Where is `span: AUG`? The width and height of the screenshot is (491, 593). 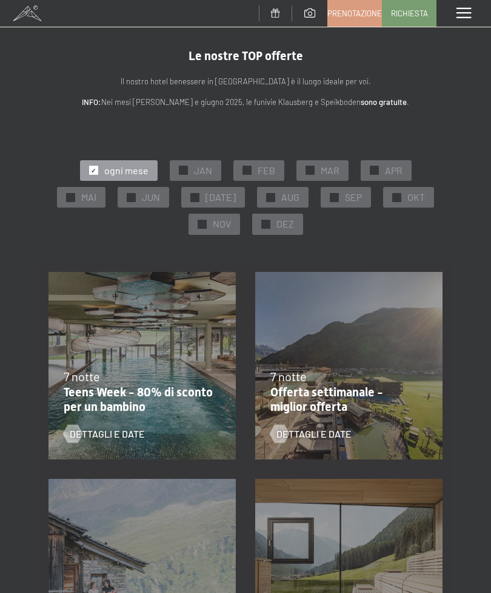 span: AUG is located at coordinates (291, 197).